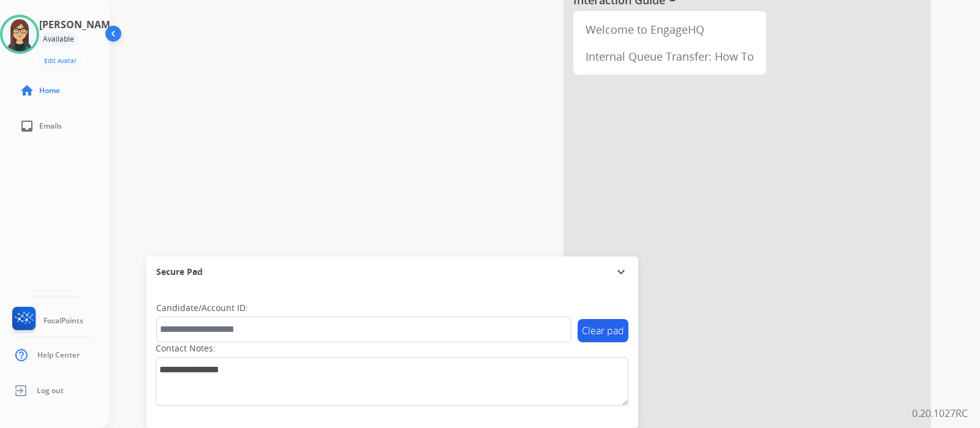 This screenshot has width=980, height=428. What do you see at coordinates (185, 348) in the screenshot?
I see `label: Contact Notes:` at bounding box center [185, 348].